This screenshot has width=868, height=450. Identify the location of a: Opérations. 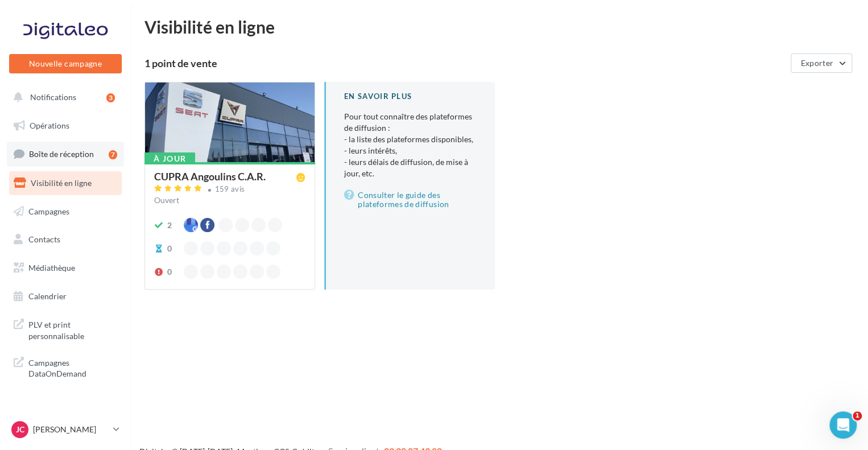
(65, 125).